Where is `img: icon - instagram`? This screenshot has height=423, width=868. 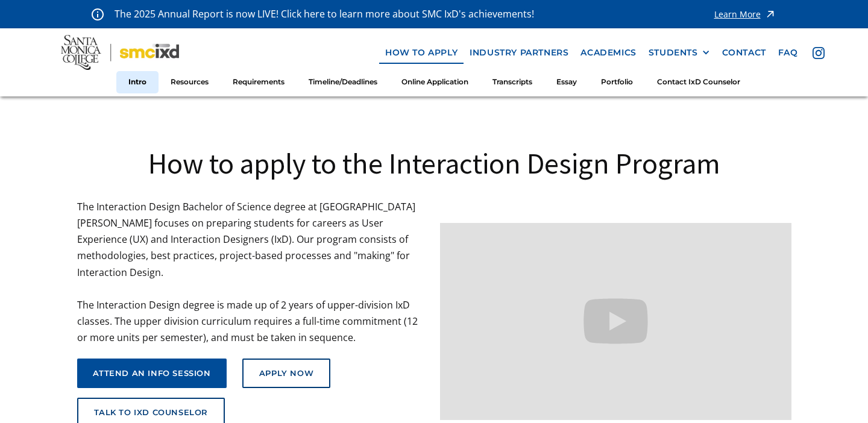 img: icon - instagram is located at coordinates (819, 53).